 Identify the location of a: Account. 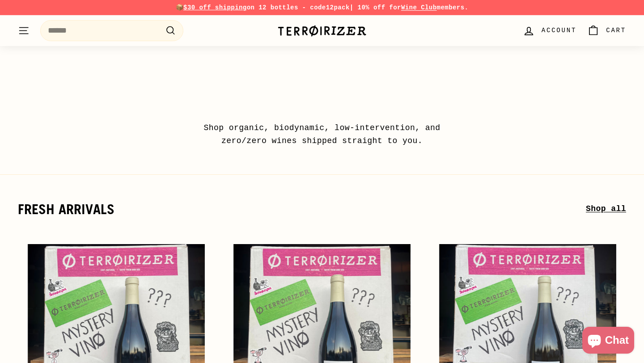
(550, 31).